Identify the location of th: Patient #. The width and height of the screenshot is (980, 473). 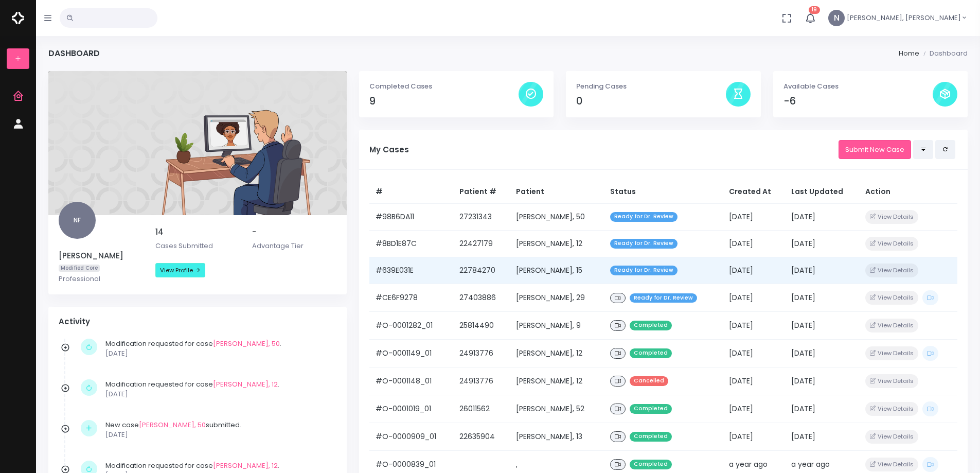
(482, 192).